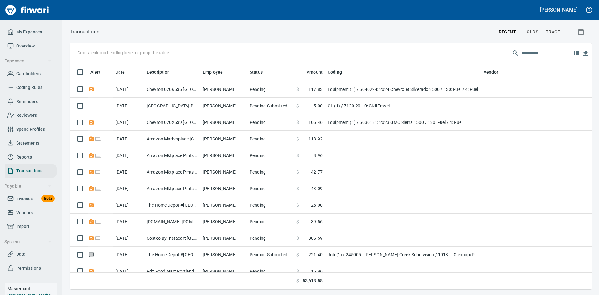 This screenshot has width=599, height=295. I want to click on a: Cardholders, so click(31, 74).